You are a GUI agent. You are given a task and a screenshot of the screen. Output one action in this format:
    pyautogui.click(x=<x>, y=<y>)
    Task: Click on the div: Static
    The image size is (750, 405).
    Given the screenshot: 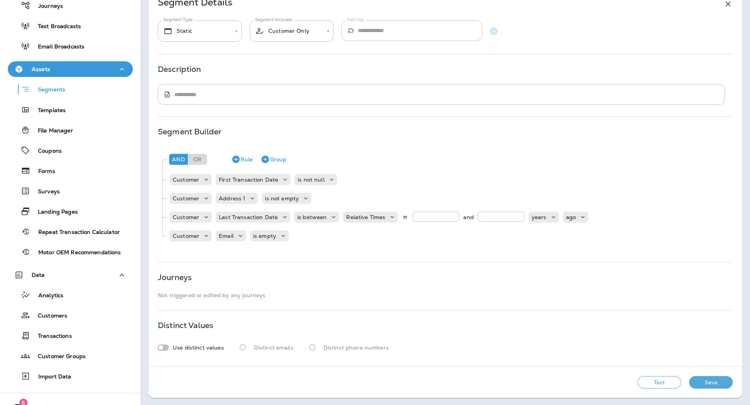 What is the action you would take?
    pyautogui.click(x=196, y=31)
    